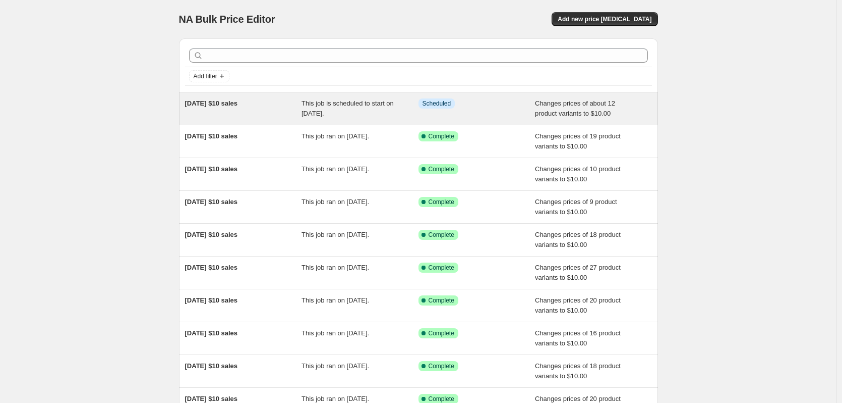 This screenshot has width=842, height=403. Describe the element at coordinates (576, 206) in the screenshot. I see `span: Changes prices of 9 product variants to $10.00` at that location.